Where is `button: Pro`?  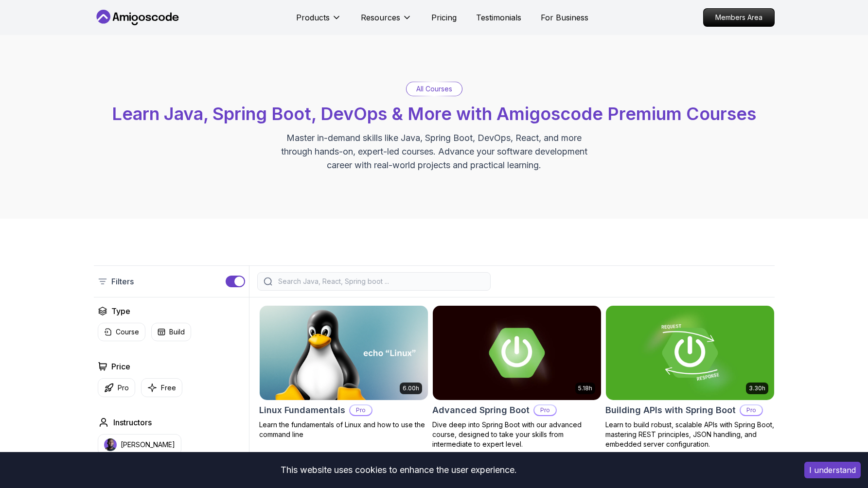 button: Pro is located at coordinates (116, 388).